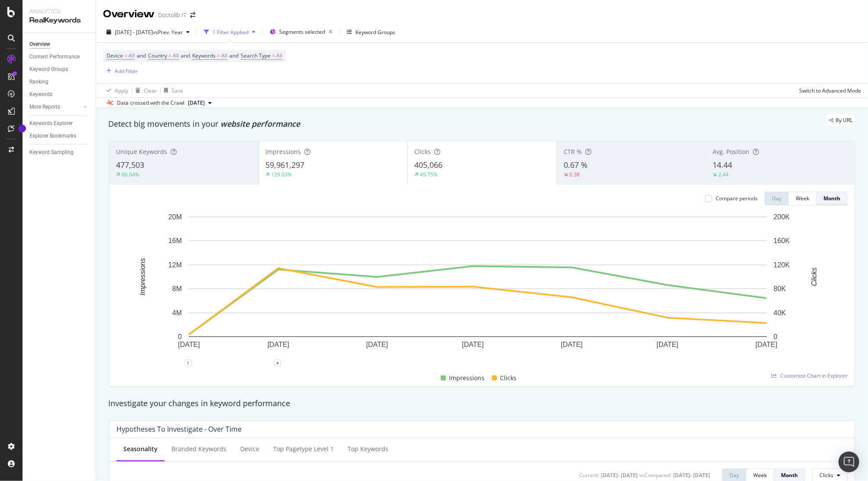 This screenshot has height=481, width=868. I want to click on text: 4M, so click(177, 313).